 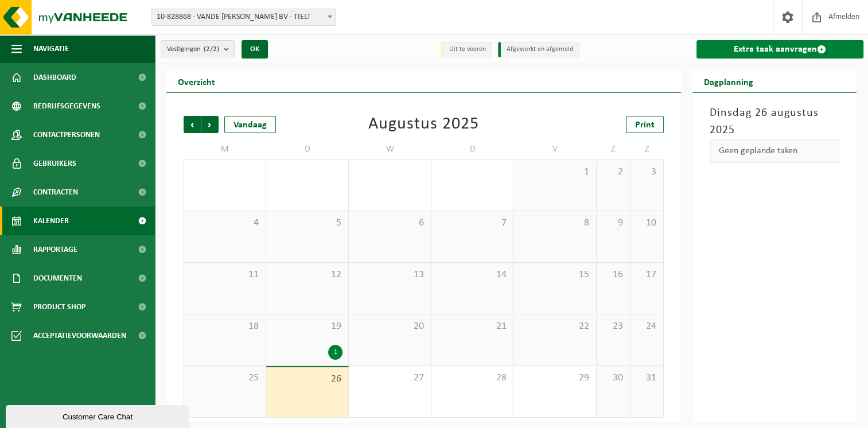 I want to click on span: 21, so click(x=472, y=326).